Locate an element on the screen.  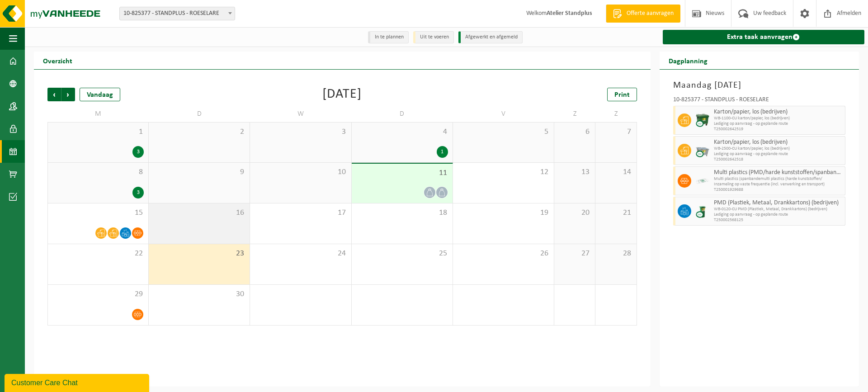
div: Vandaag is located at coordinates (100, 94).